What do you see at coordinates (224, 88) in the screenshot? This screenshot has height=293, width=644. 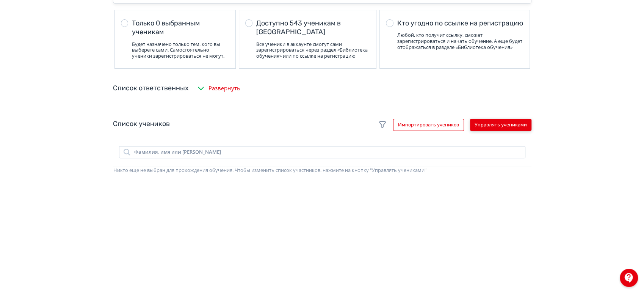 I see `span: Развернуть` at bounding box center [224, 88].